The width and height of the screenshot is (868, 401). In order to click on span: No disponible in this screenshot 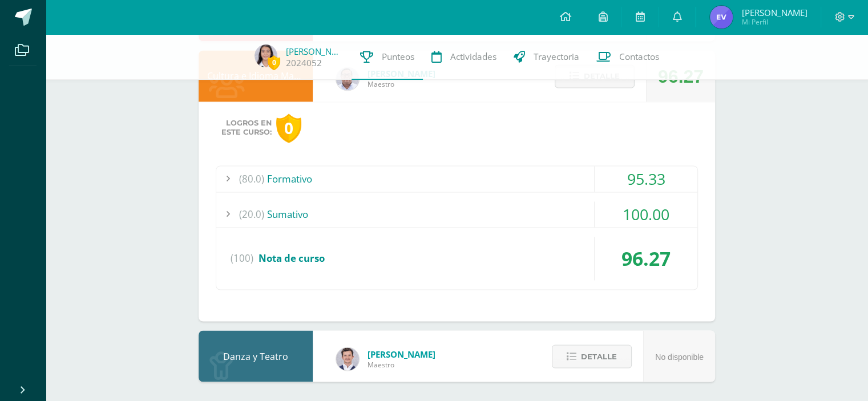, I will do `click(679, 357)`.